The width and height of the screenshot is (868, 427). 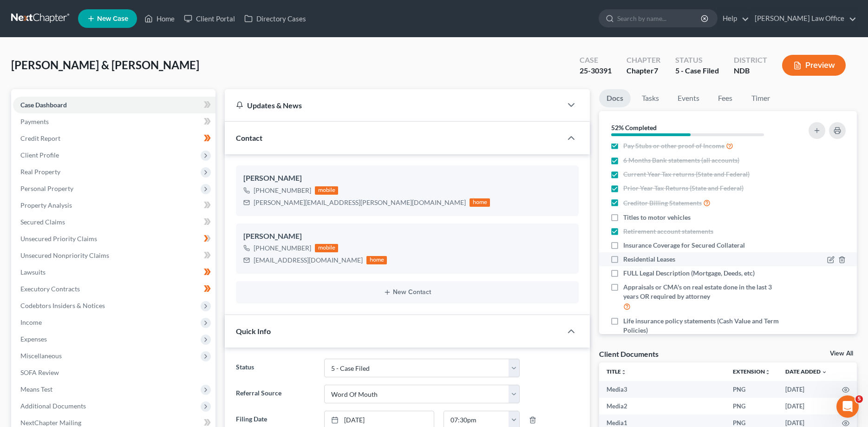 I want to click on a: Executory Contracts, so click(x=114, y=289).